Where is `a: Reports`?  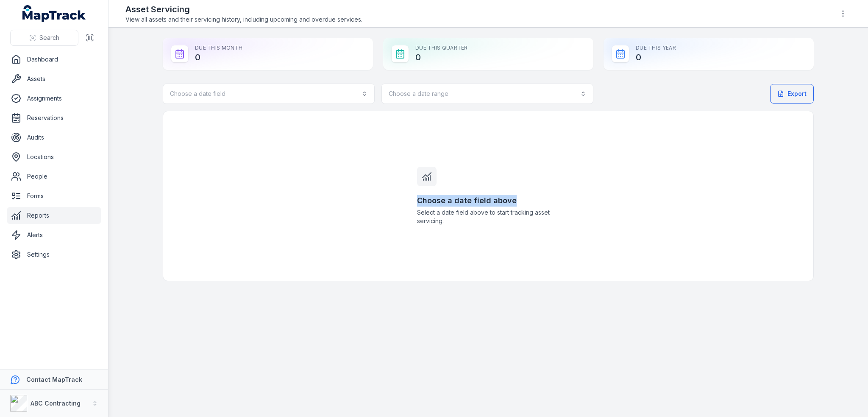 a: Reports is located at coordinates (54, 216).